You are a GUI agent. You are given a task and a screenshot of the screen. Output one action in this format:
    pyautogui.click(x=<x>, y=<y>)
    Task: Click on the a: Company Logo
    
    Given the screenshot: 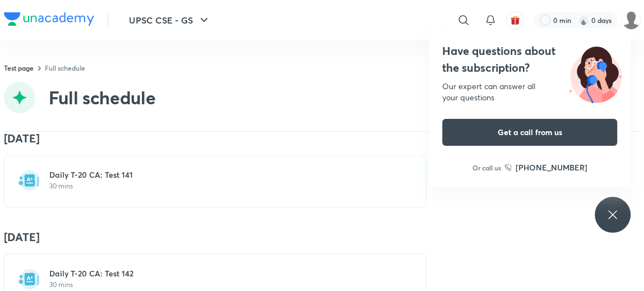 What is the action you would take?
    pyautogui.click(x=49, y=20)
    